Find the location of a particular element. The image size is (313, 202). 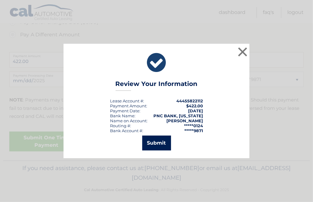

div: Bank Name: is located at coordinates (123, 116).